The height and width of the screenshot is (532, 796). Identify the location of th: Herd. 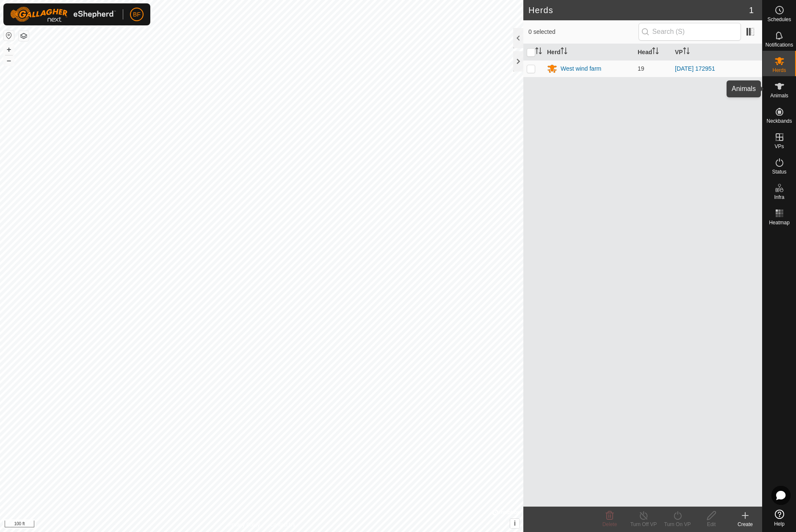
(589, 52).